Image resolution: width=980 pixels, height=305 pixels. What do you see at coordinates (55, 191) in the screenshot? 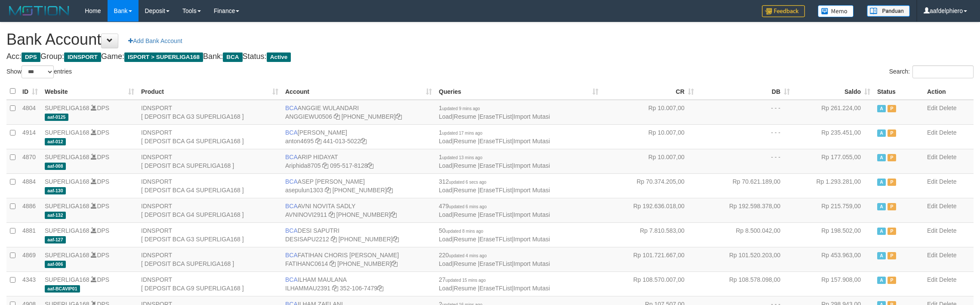
I see `span: aaf-130` at bounding box center [55, 191].